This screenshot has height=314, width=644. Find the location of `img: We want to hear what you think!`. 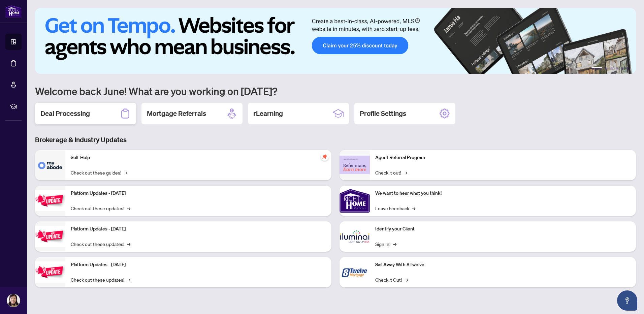

img: We want to hear what you think! is located at coordinates (355, 201).